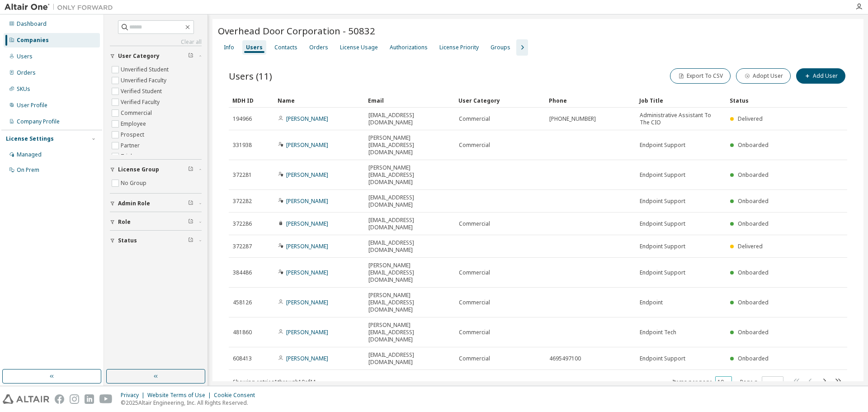 Image resolution: width=868 pixels, height=412 pixels. I want to click on span: Role, so click(124, 222).